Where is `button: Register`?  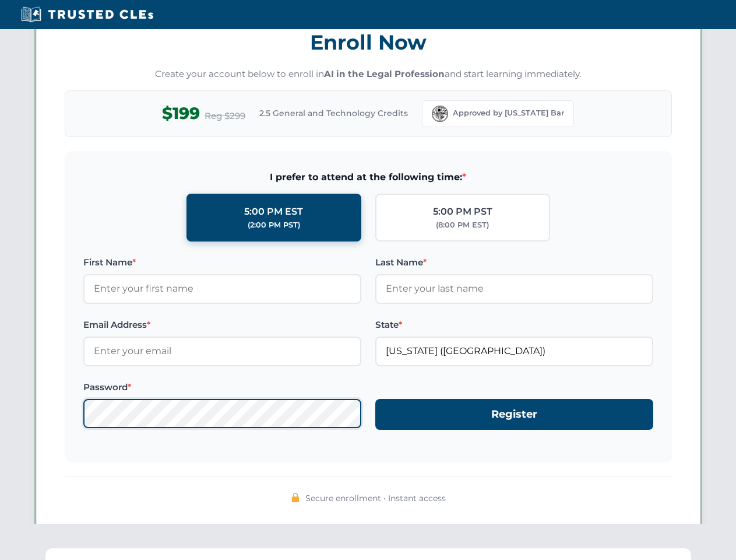 button: Register is located at coordinates (515, 414).